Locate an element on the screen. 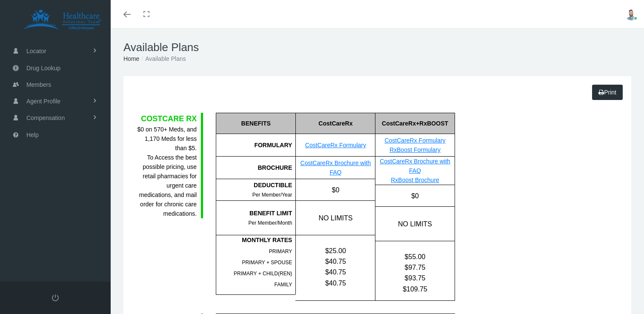 The image size is (644, 314). img: HEALTHCARE SOLUTIONS TEAM, LLC is located at coordinates (62, 20).